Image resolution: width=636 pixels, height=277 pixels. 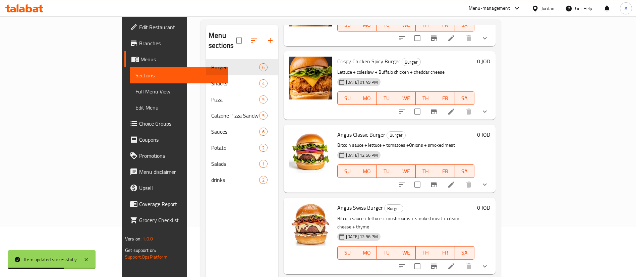 What do you see at coordinates (176, 204) in the screenshot?
I see `a: Coverage Report` at bounding box center [176, 204].